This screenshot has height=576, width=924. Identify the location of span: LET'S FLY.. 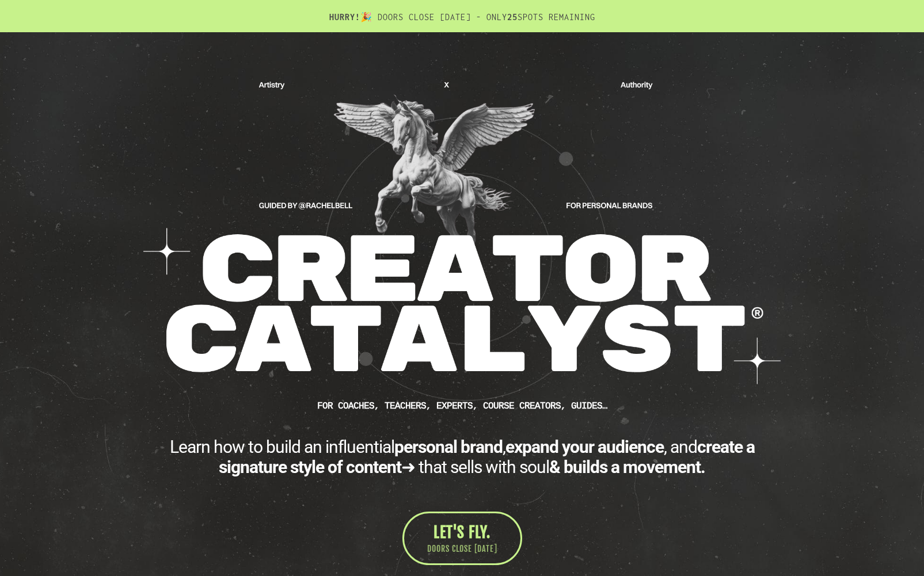
(462, 532).